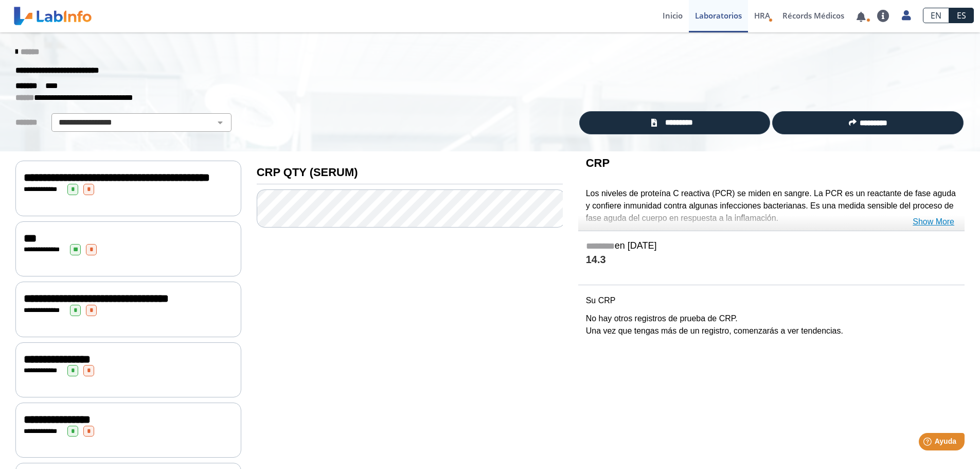  Describe the element at coordinates (771, 206) in the screenshot. I see `p: Los niveles de proteína C reactiva (PCR) se miden en sangre. La PCR es un reactante de fase aguda...` at that location.